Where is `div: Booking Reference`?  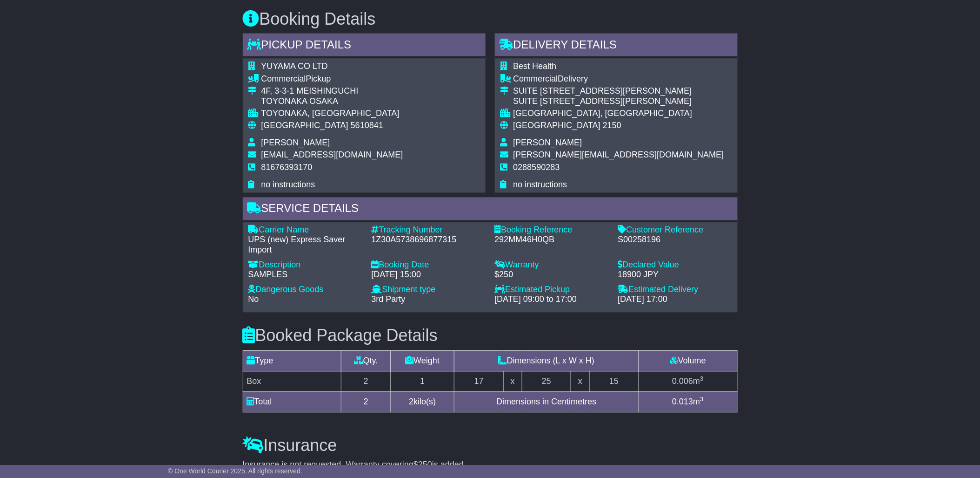 div: Booking Reference is located at coordinates (552, 230).